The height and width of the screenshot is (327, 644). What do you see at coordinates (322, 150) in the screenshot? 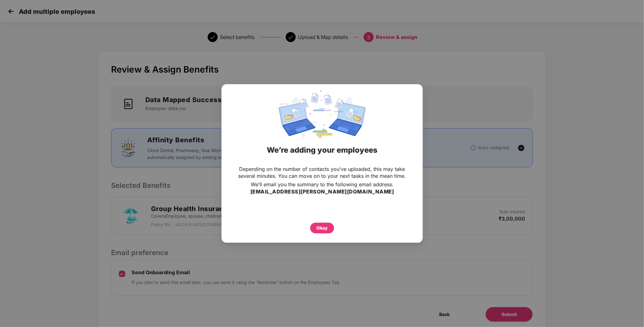
I see `div: We’re adding your employees` at bounding box center [322, 150].